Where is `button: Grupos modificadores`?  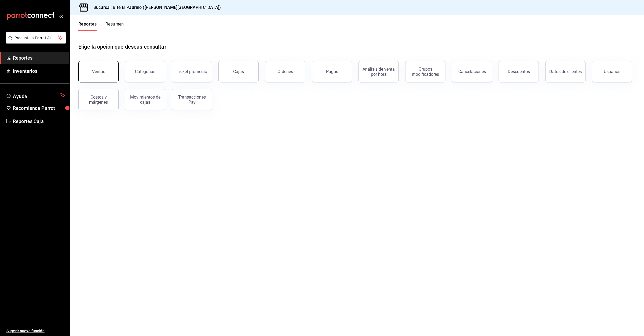
button: Grupos modificadores is located at coordinates (425, 72).